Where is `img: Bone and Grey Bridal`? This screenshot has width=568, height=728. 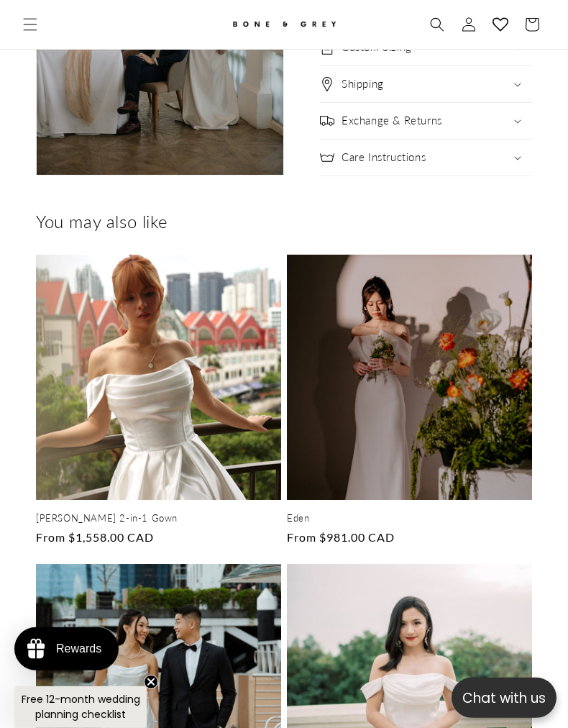
img: Bone and Grey Bridal is located at coordinates (284, 24).